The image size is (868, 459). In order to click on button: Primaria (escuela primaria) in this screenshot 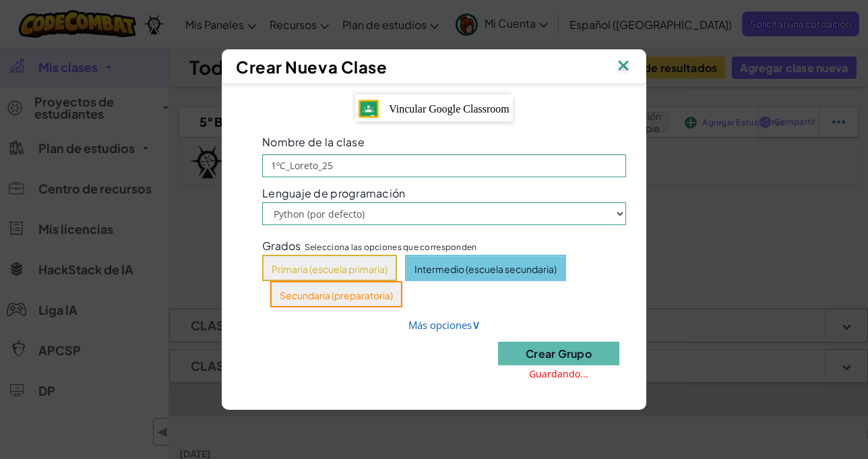, I will do `click(329, 267)`.